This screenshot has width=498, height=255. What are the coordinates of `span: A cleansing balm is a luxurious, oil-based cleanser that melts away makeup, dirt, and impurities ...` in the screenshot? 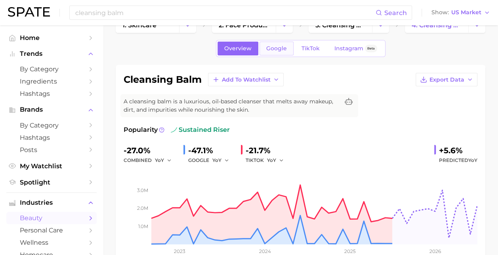 It's located at (231, 106).